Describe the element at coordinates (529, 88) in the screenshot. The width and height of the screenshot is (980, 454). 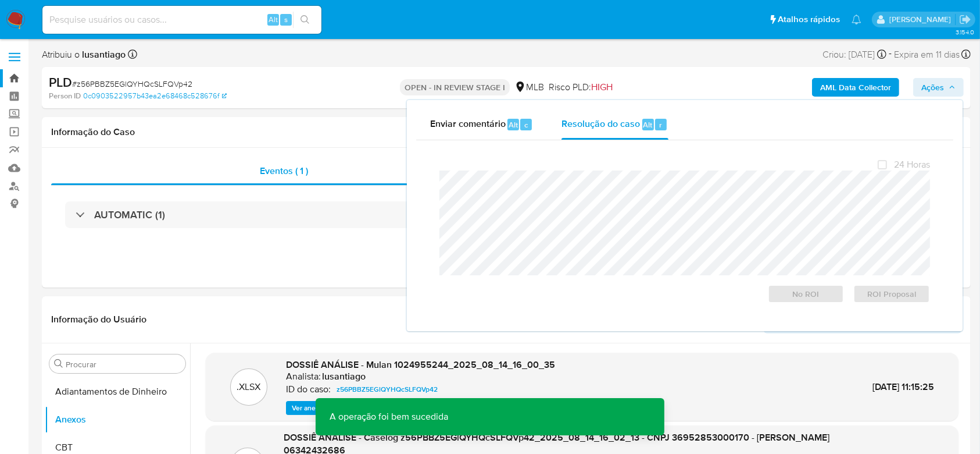
I see `div: MLB` at that location.